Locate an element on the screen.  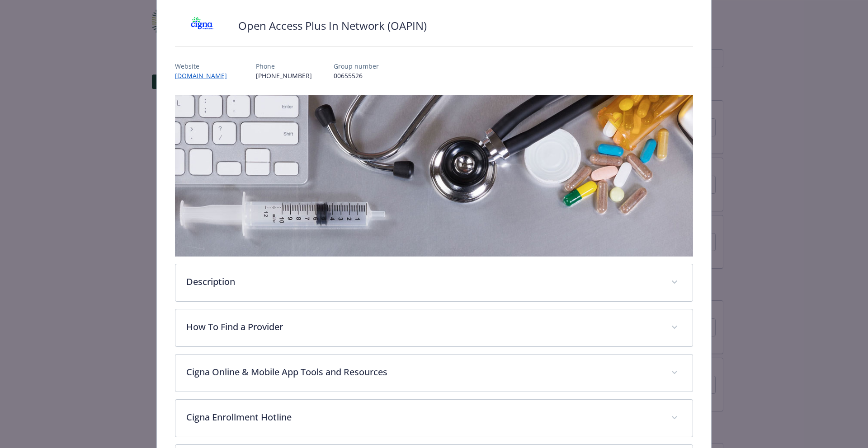
p: Cigna Enrollment Hotline is located at coordinates (423, 418).